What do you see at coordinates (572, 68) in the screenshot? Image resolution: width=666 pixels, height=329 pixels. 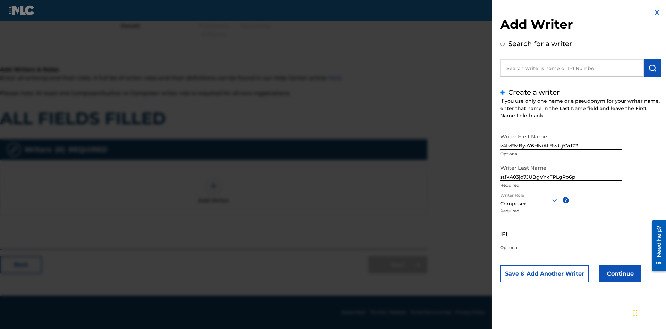 I see `input: Search writer's name or IPI Number` at bounding box center [572, 68].